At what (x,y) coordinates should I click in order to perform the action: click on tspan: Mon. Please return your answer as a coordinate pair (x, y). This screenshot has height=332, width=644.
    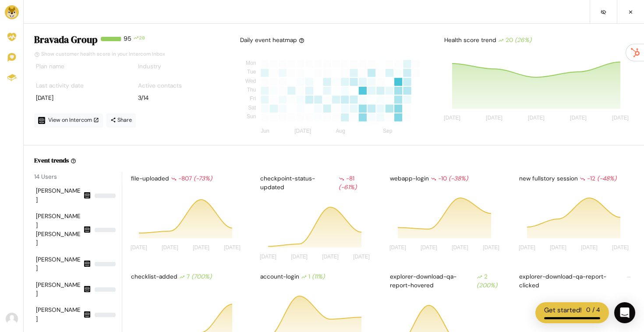
    Looking at the image, I should click on (251, 63).